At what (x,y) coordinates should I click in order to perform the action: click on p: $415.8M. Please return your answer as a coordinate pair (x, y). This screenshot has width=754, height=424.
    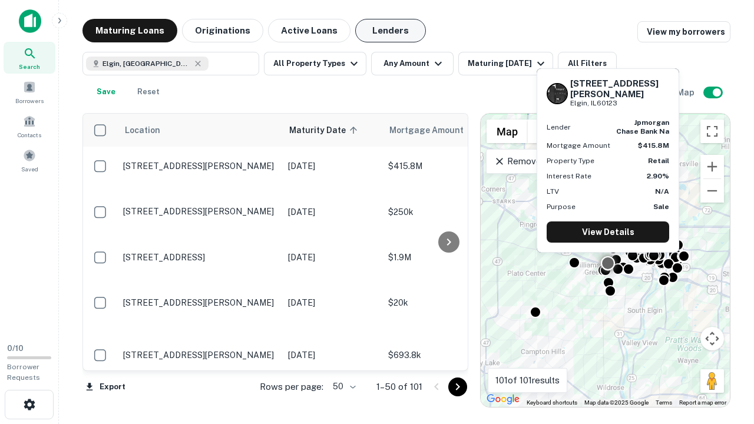
    Looking at the image, I should click on (447, 166).